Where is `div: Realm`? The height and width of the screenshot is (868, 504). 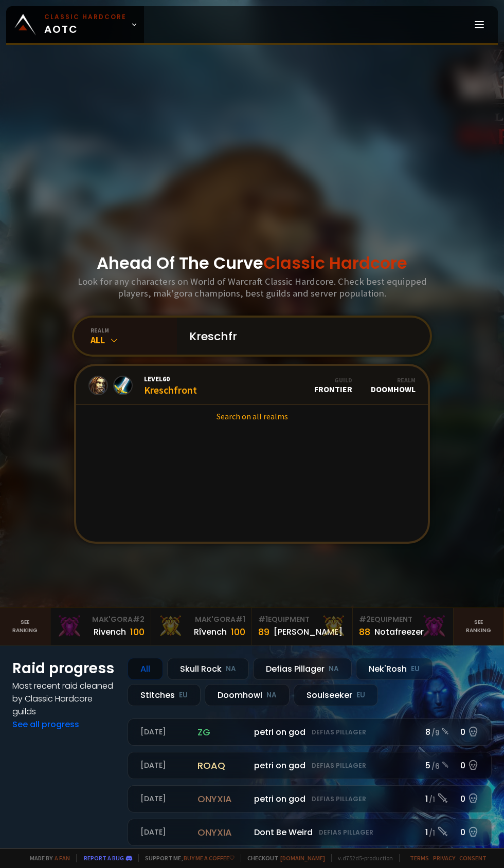 div: Realm is located at coordinates (393, 379).